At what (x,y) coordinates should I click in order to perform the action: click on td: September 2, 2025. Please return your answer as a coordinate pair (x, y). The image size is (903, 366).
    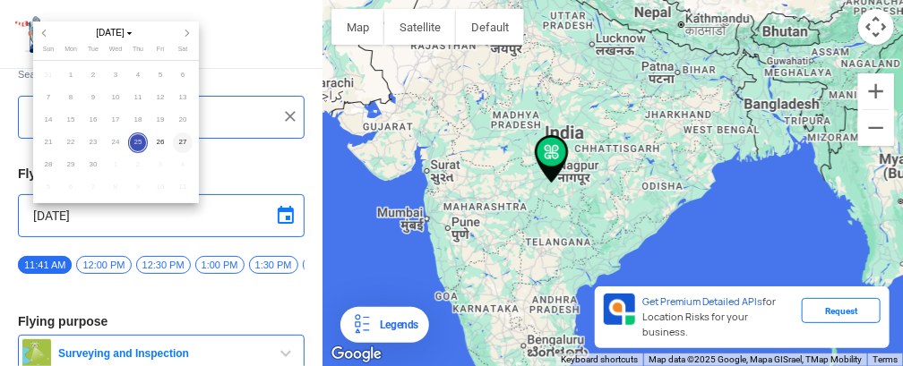
    Looking at the image, I should click on (93, 75).